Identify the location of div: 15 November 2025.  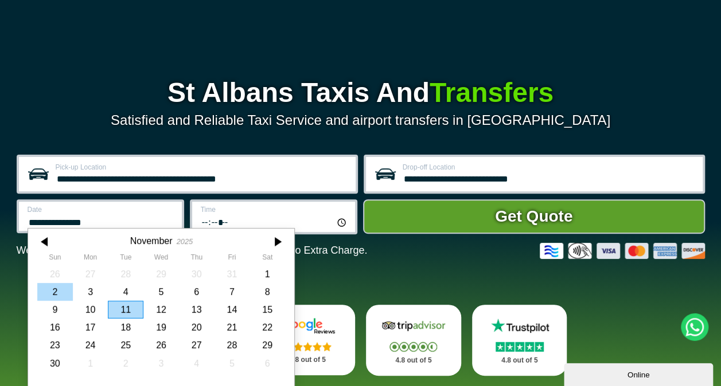
(267, 310).